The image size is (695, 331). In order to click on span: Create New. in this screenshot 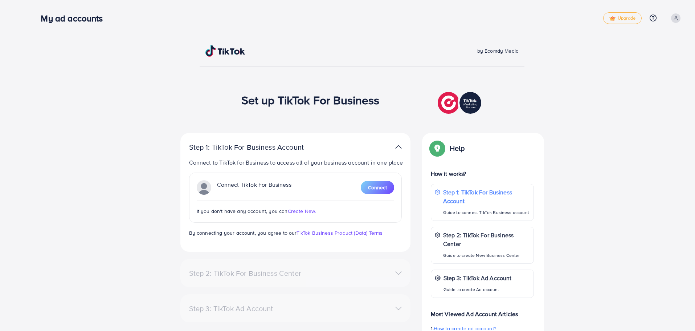, I will do `click(302, 211)`.